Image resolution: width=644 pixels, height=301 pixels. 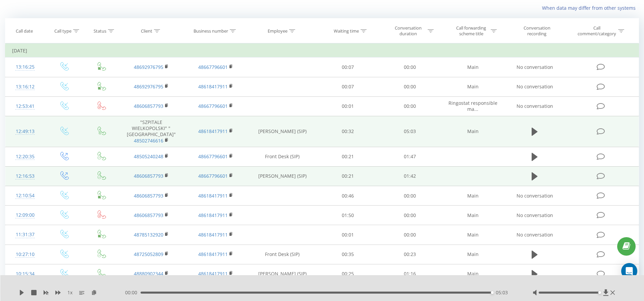 What do you see at coordinates (25, 196) in the screenshot?
I see `div: 12:10:54` at bounding box center [25, 196].